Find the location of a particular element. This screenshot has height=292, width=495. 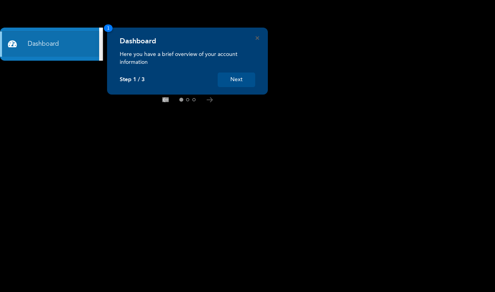

p: Here you have a brief overview of your account information is located at coordinates (187, 58).